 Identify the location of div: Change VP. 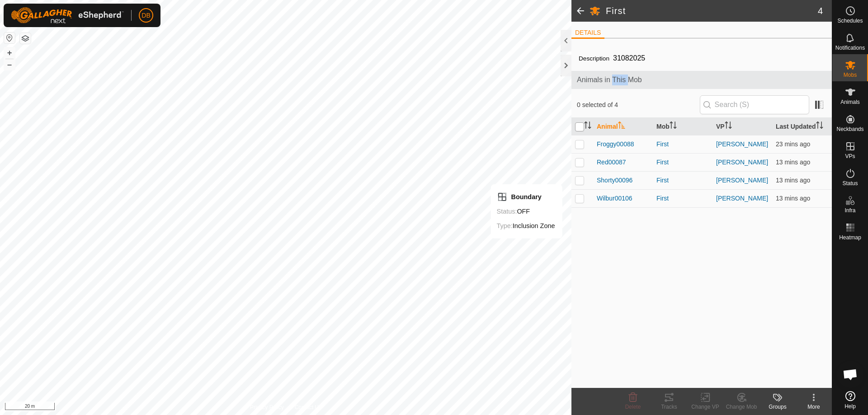
(705, 407).